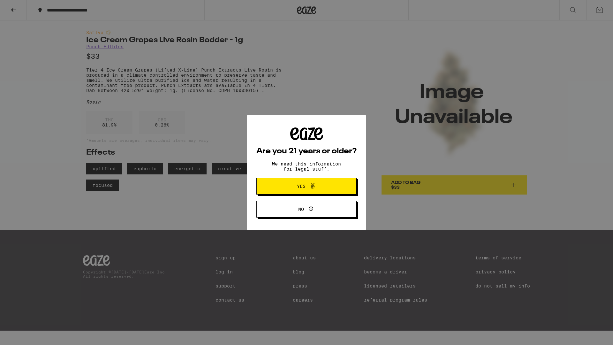 The width and height of the screenshot is (613, 345). Describe the element at coordinates (307, 166) in the screenshot. I see `p: We need this information for legal stuff.` at that location.